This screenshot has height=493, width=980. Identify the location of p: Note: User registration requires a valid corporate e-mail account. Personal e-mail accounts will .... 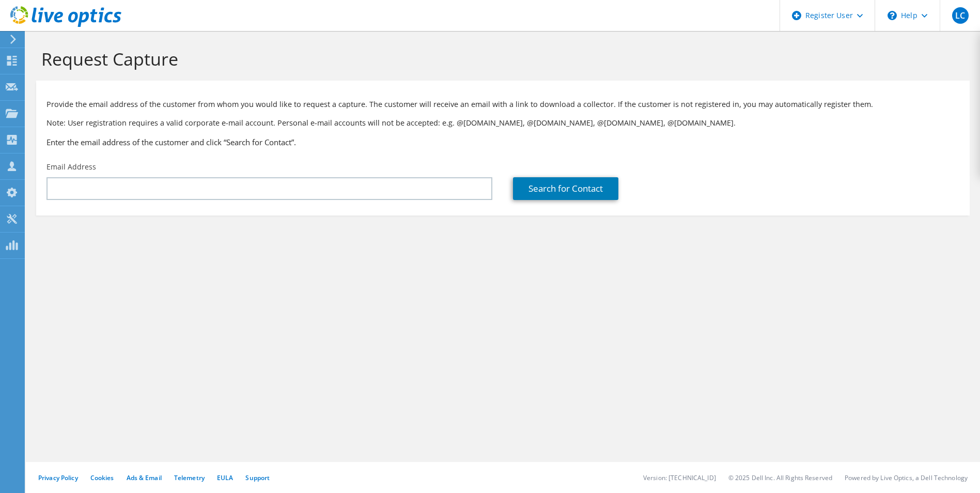
(503, 123).